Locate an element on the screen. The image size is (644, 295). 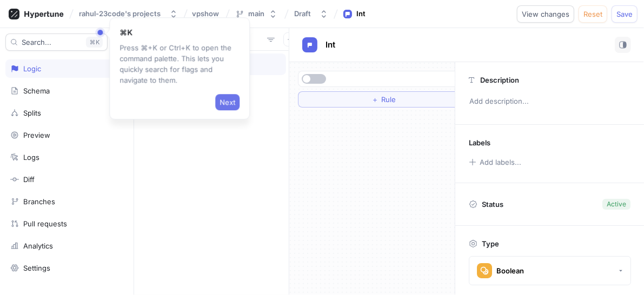
p: Type is located at coordinates (490, 244).